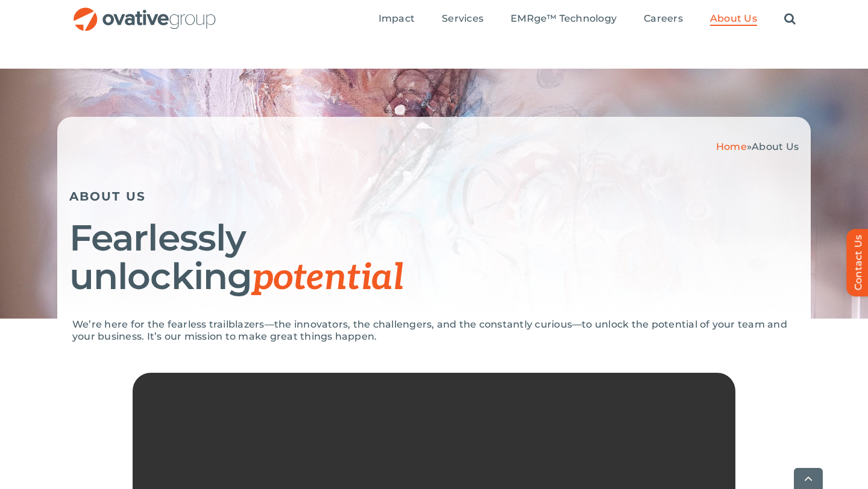  What do you see at coordinates (731, 146) in the screenshot?
I see `a: Home` at bounding box center [731, 146].